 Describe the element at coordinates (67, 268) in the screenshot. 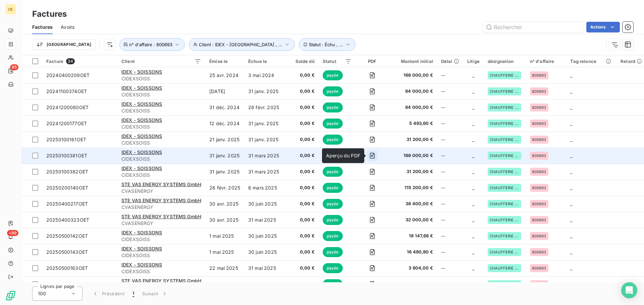

I see `span: 20250500163OET` at that location.